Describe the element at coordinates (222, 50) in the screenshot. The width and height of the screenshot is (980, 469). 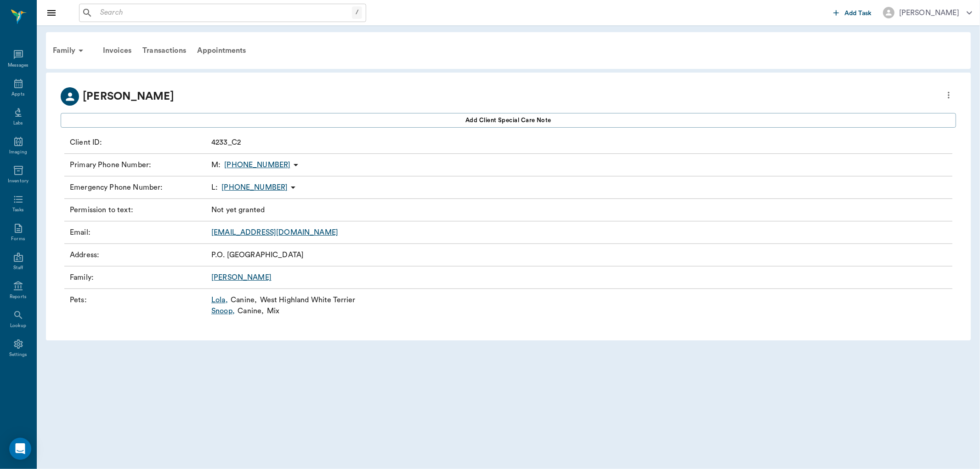
I see `a: Appointments` at that location.